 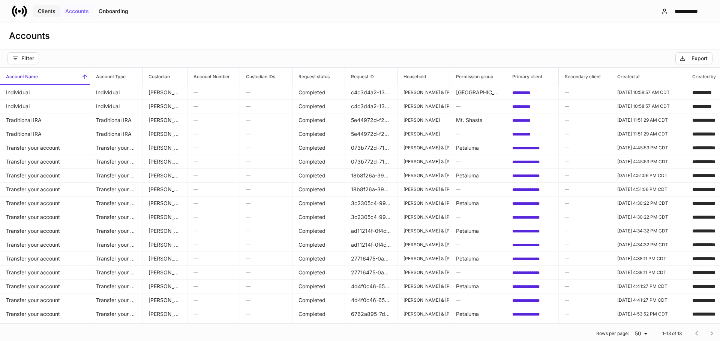 What do you see at coordinates (584, 76) in the screenshot?
I see `span: Secondary client` at bounding box center [584, 76].